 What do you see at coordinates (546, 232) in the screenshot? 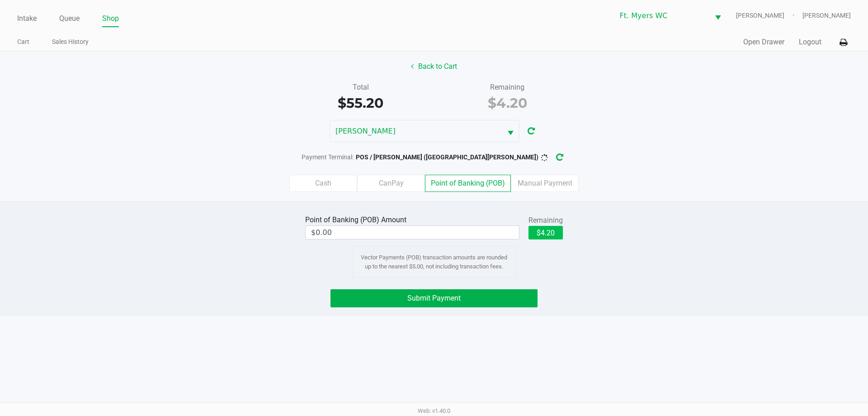
I see `button: $4.20` at bounding box center [546, 232].